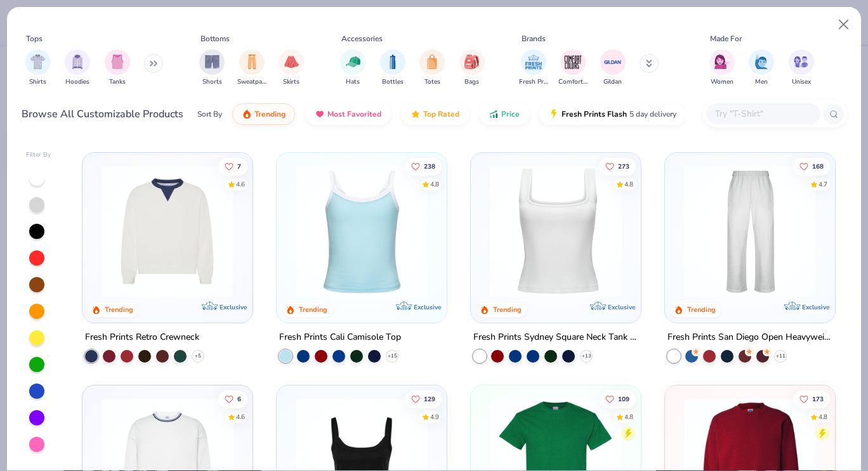  What do you see at coordinates (117, 68) in the screenshot?
I see `div: filter for Tanks` at bounding box center [117, 68].